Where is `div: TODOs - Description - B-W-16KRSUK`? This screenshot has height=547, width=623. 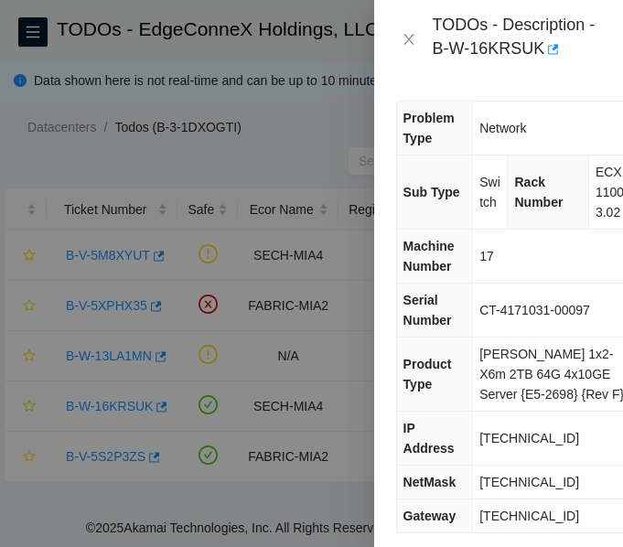 div: TODOs - Description - B-W-16KRSUK is located at coordinates (517, 39).